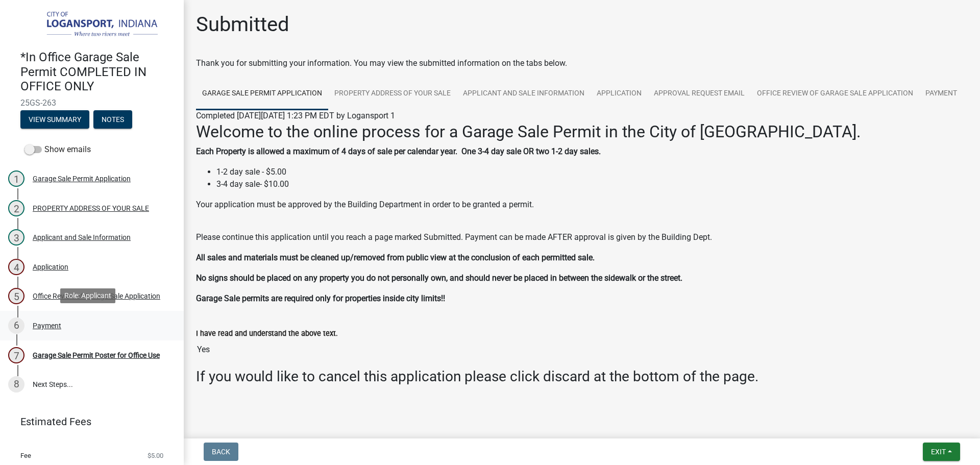 The height and width of the screenshot is (465, 980). I want to click on div: 7, so click(16, 356).